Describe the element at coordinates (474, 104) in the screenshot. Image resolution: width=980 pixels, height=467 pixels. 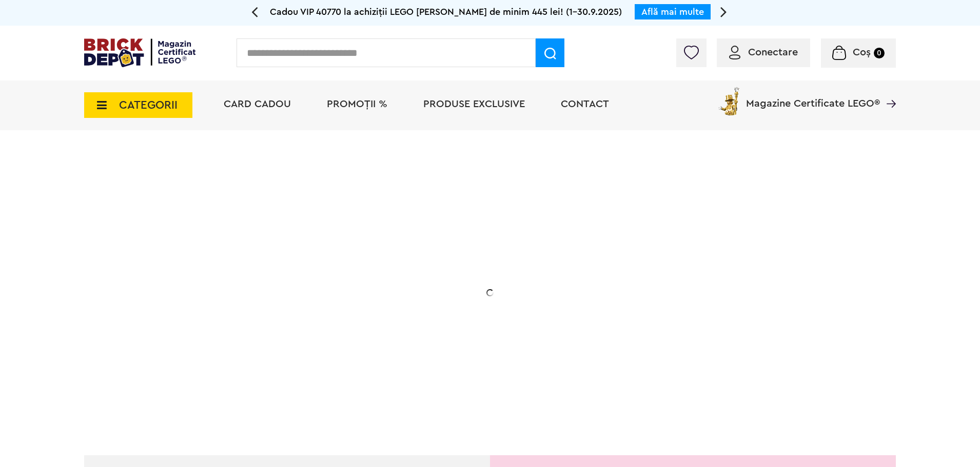
I see `a: Produse exclusive` at that location.